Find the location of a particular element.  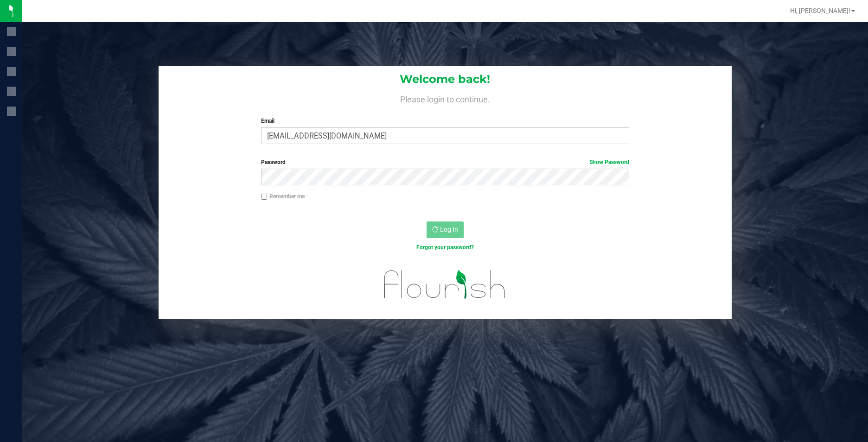

button: Log In is located at coordinates (445, 230).